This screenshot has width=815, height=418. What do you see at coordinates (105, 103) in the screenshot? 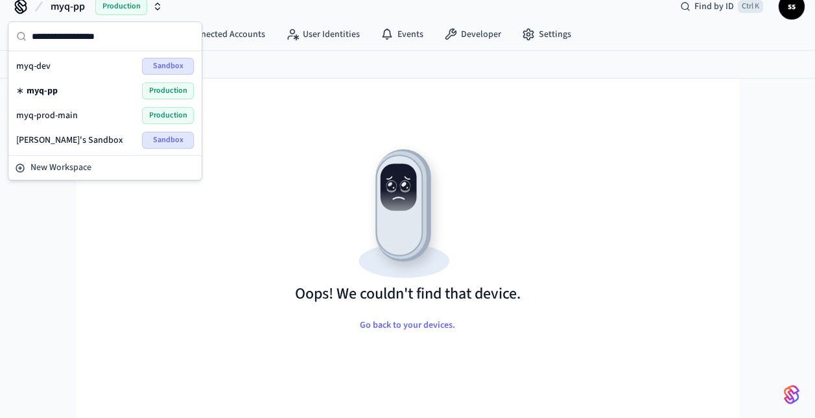
I see `div: Suggestions` at bounding box center [105, 103].